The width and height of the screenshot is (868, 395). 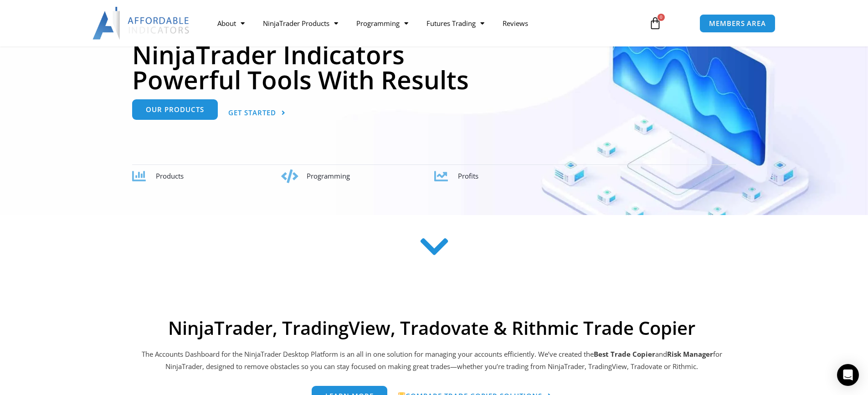 I want to click on strong: Risk Manager, so click(x=690, y=354).